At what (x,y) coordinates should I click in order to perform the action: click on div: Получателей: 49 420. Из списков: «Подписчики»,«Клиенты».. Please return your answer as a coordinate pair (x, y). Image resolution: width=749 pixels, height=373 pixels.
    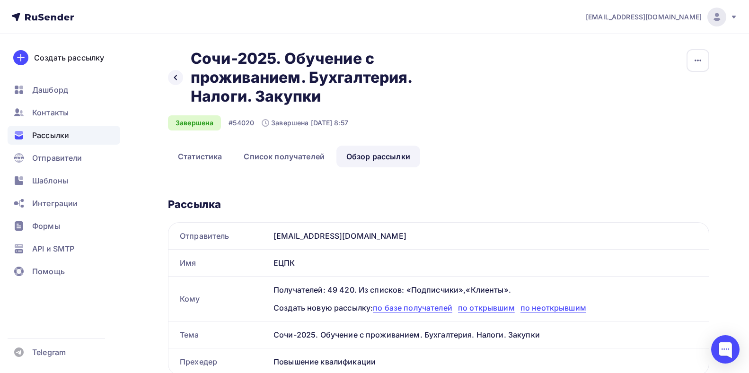
    Looking at the image, I should click on (486, 290).